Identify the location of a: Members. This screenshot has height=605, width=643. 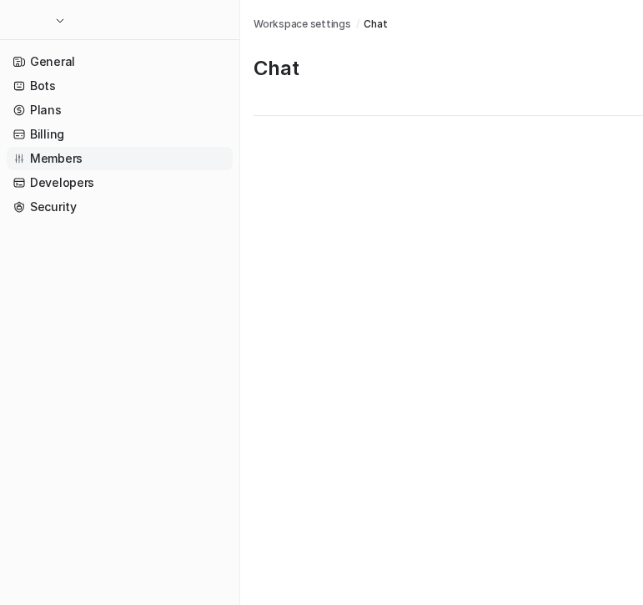
(119, 159).